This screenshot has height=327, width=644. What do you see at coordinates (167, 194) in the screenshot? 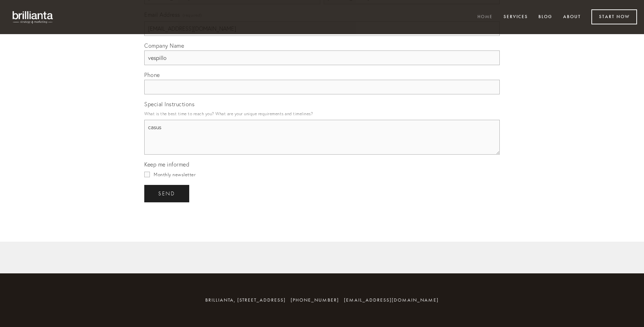
I see `span: send` at bounding box center [167, 194].